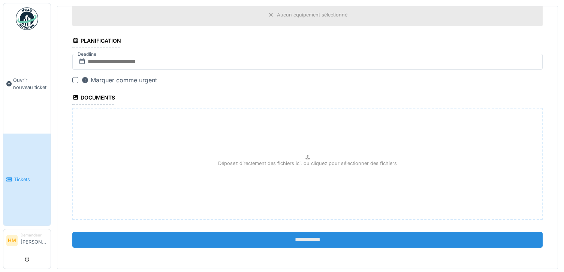 The image size is (564, 272). What do you see at coordinates (119, 80) in the screenshot?
I see `div: Marquer comme urgent` at bounding box center [119, 80].